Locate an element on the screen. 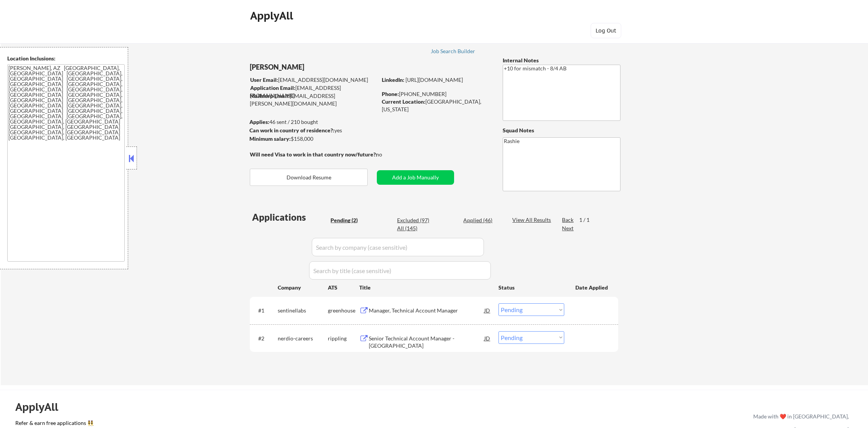 This screenshot has height=428, width=868. div: Title is located at coordinates (425, 287).